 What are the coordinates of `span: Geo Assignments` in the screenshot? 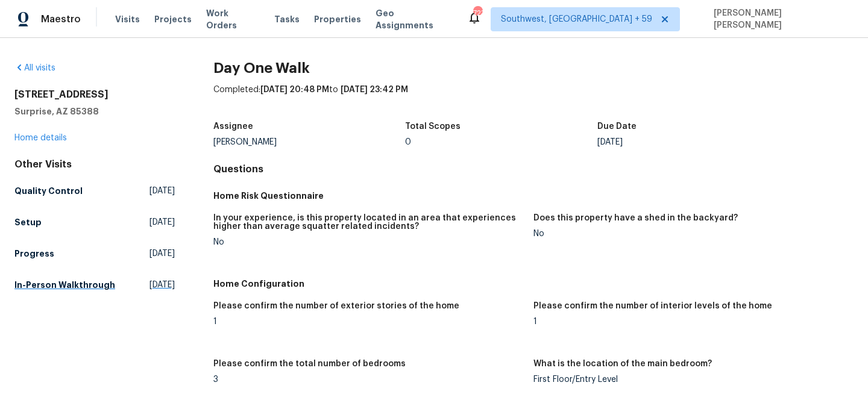 It's located at (414, 20).